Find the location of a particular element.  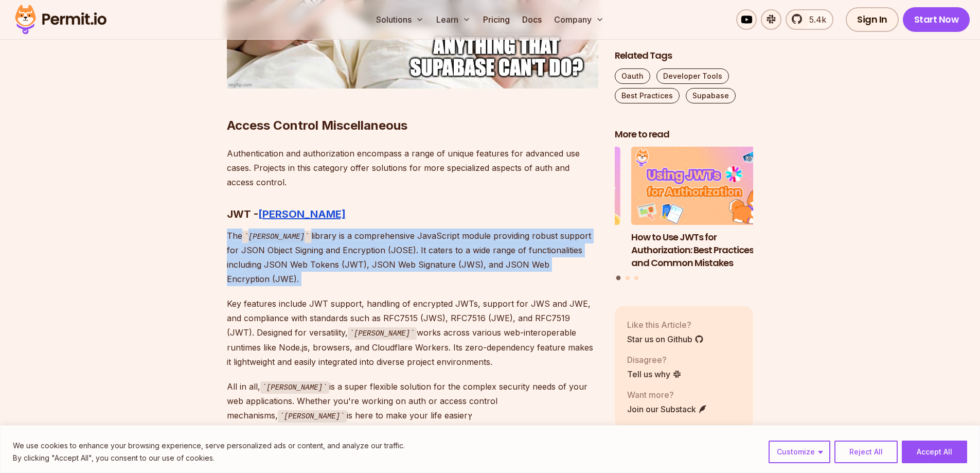

h2: Related Tags is located at coordinates (684, 56).